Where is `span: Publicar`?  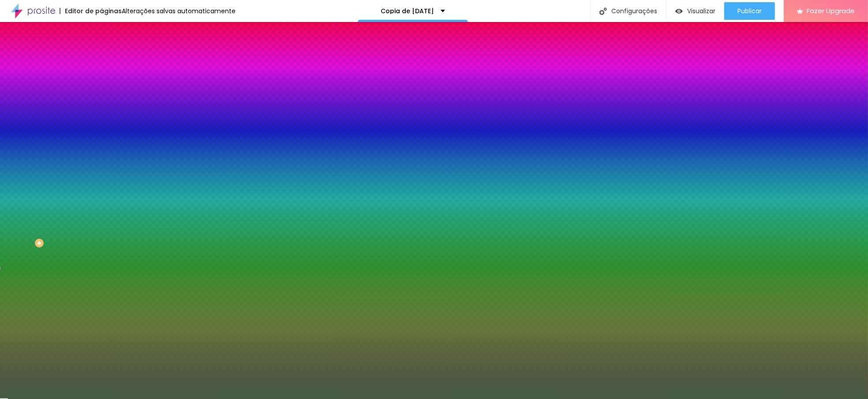 span: Publicar is located at coordinates (749, 11).